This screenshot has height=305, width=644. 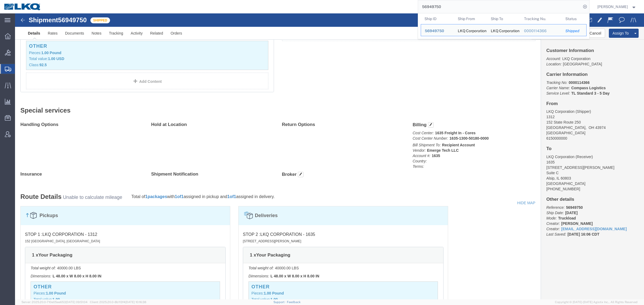 What do you see at coordinates (54, 302) in the screenshot?
I see `span: Server: 2025.20.0-710e05ee653` at bounding box center [54, 302].